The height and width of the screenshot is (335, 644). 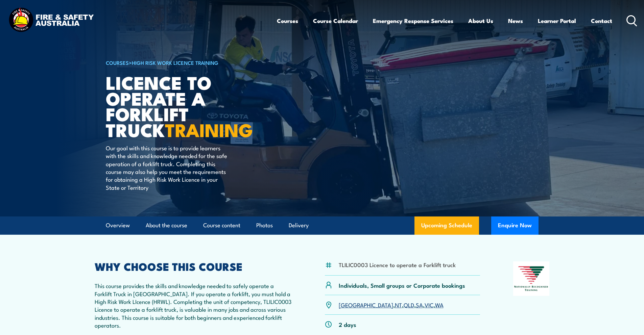 I want to click on a: Delivery, so click(x=298, y=226).